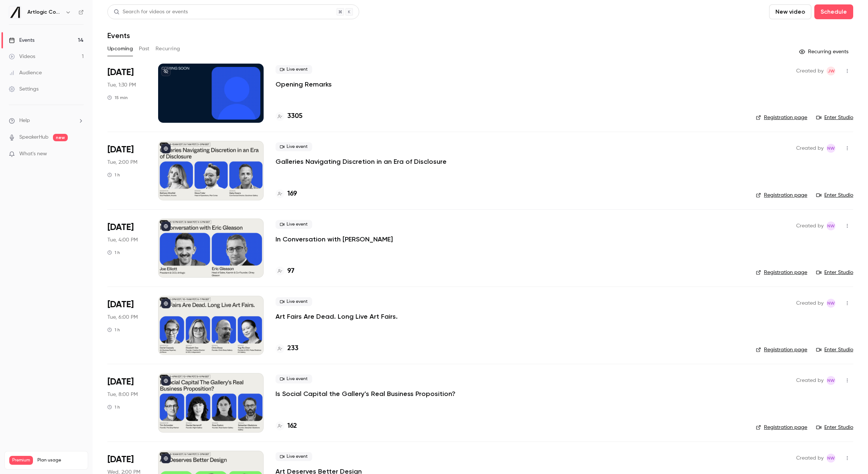 The image size is (868, 474). I want to click on a: Is Social Capital the Gallery’s Real Business Proposition?, so click(366, 394).